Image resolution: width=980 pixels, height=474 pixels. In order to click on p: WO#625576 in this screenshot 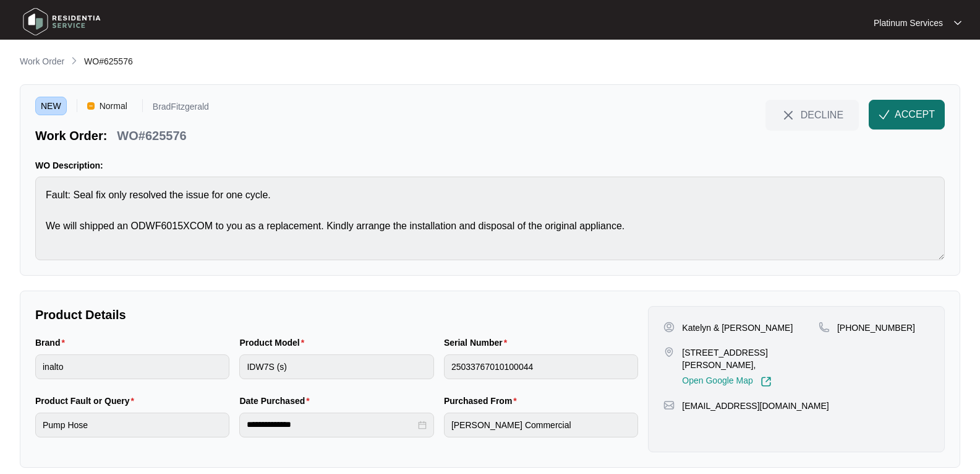, I will do `click(151, 136)`.